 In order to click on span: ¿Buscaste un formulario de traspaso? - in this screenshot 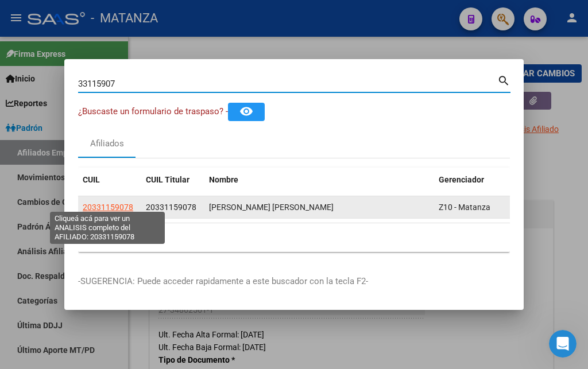, I will do `click(153, 111)`.